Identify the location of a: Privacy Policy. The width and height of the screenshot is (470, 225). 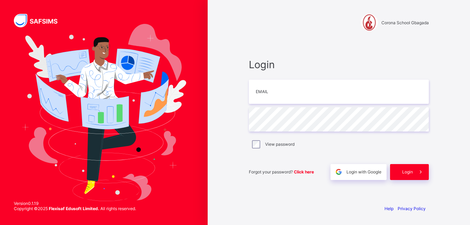
(412, 209).